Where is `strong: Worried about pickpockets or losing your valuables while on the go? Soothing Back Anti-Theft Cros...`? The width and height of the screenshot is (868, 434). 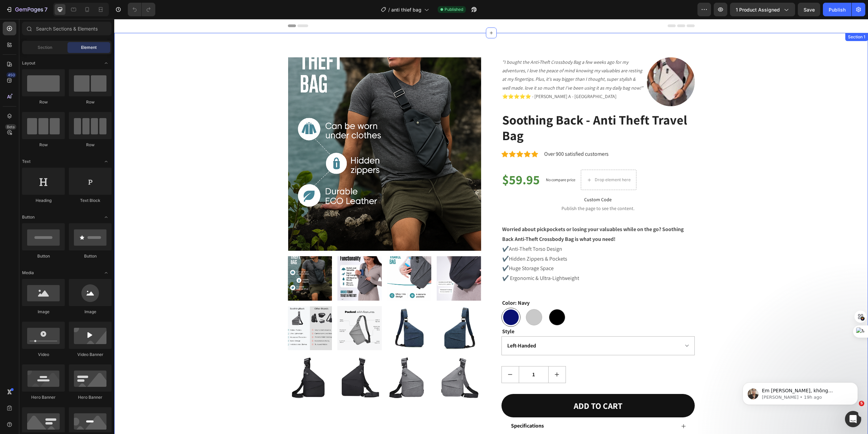
strong: Worried about pickpockets or losing your valuables while on the go? Soothing Back Anti-Theft Cros... is located at coordinates (478, 215).